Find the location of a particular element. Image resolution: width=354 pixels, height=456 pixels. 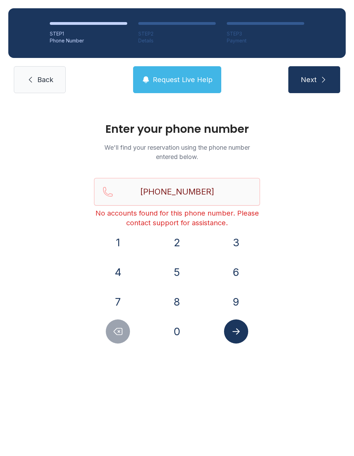

button: 1 is located at coordinates (118, 243).